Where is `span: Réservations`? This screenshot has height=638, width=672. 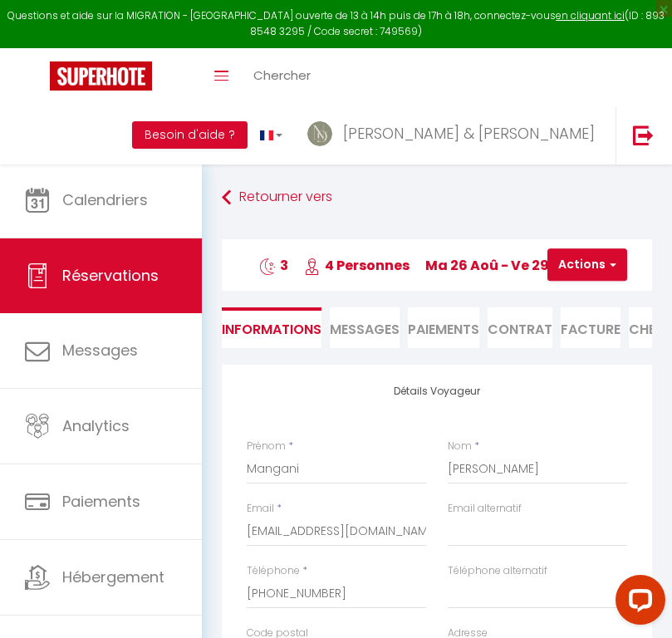 span: Réservations is located at coordinates (110, 275).